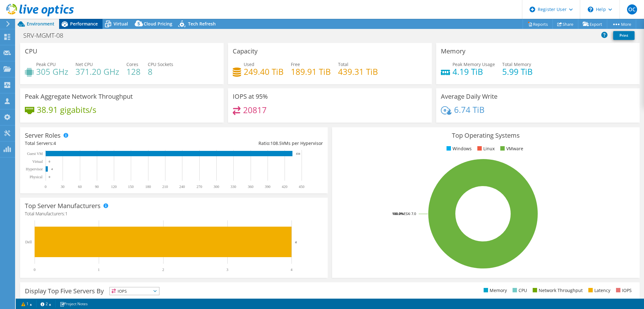 The image size is (644, 309). What do you see at coordinates (511, 149) in the screenshot?
I see `li: VMware` at bounding box center [511, 149].